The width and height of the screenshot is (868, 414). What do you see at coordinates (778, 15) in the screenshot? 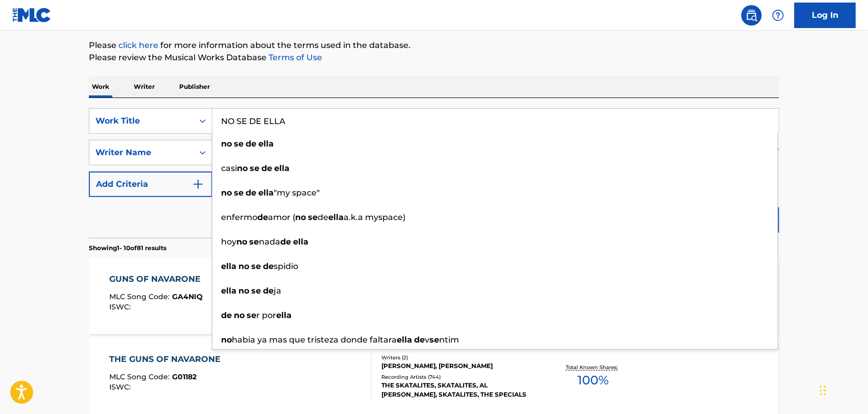
I see `img: help` at bounding box center [778, 15].